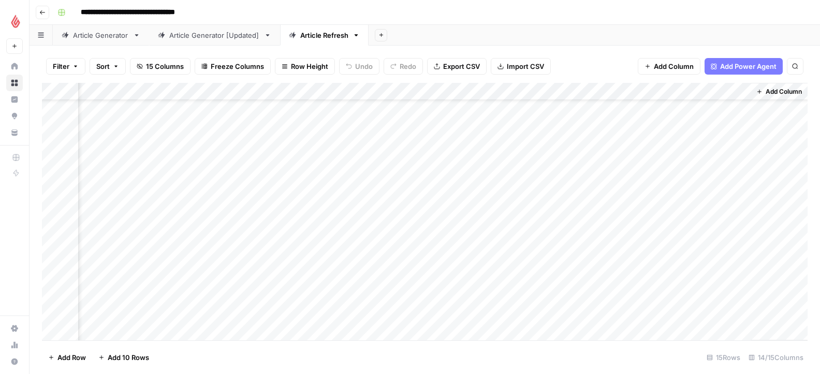 This screenshot has width=820, height=374. What do you see at coordinates (748, 66) in the screenshot?
I see `span: Add Power Agent` at bounding box center [748, 66].